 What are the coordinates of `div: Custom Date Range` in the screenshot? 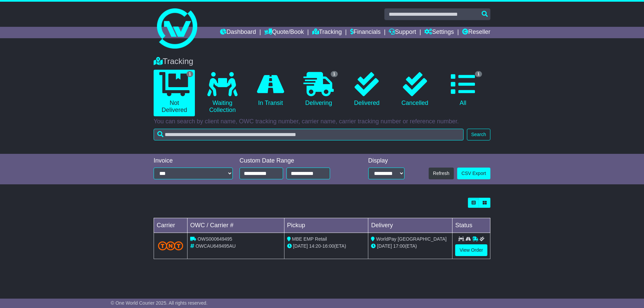 It's located at (293, 161).